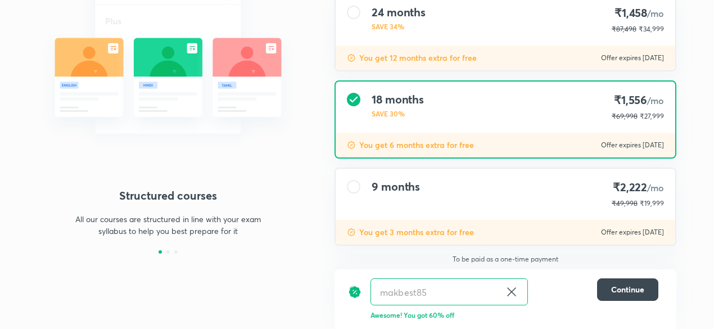  Describe the element at coordinates (506, 259) in the screenshot. I see `p: To be paid as a one-time payment` at that location.